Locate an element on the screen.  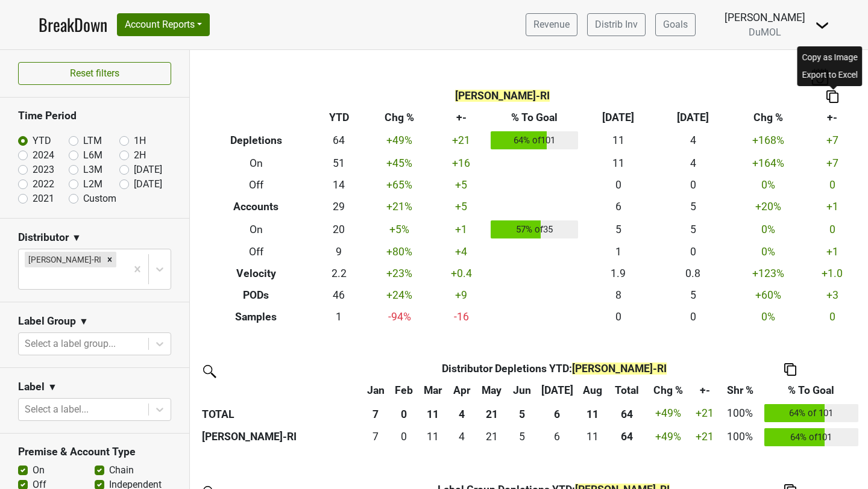
th: May: activate to sort column ascending is located at coordinates (491, 390).